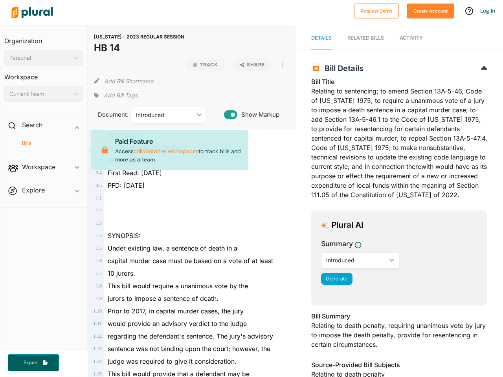  Describe the element at coordinates (321, 38) in the screenshot. I see `a: Details` at that location.